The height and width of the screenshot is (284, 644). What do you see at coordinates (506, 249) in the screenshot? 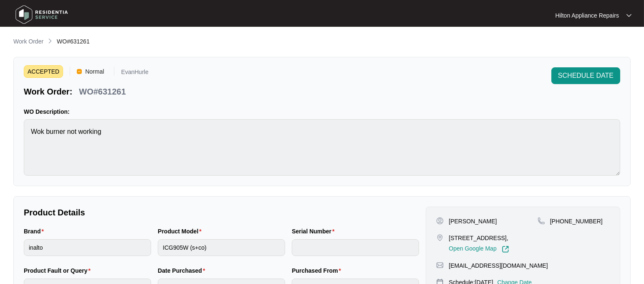
I see `img: Link-External` at bounding box center [506, 249].